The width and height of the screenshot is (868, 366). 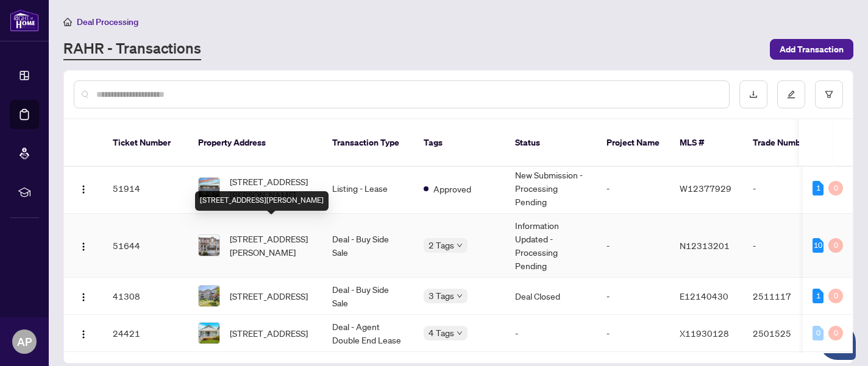 I want to click on th: Transaction Type, so click(x=368, y=144).